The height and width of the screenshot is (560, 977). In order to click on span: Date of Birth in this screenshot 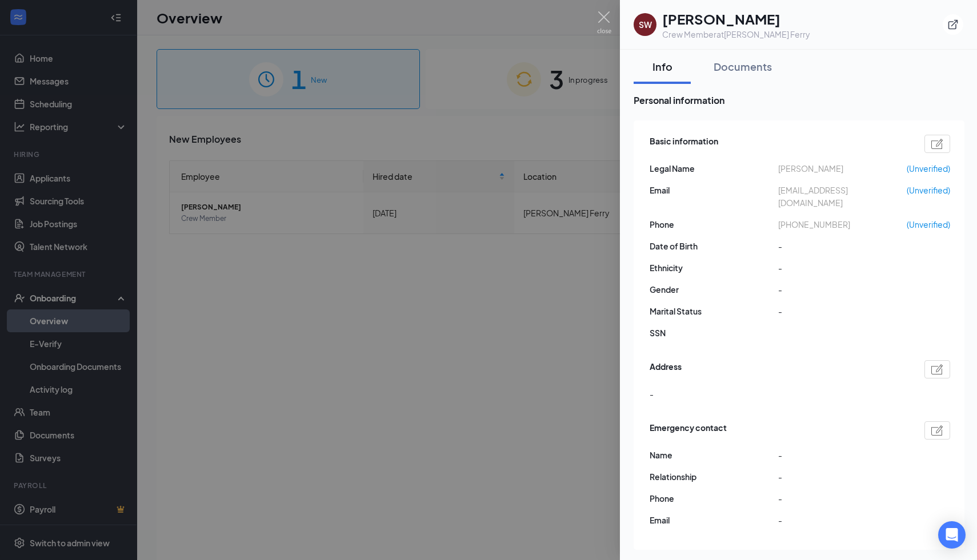, I will do `click(714, 246)`.